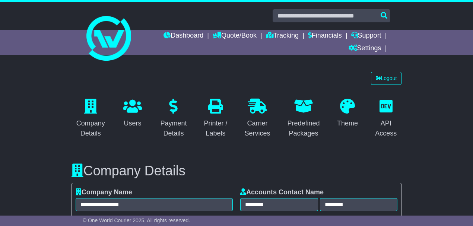 The height and width of the screenshot is (226, 473). I want to click on a: Support, so click(366, 36).